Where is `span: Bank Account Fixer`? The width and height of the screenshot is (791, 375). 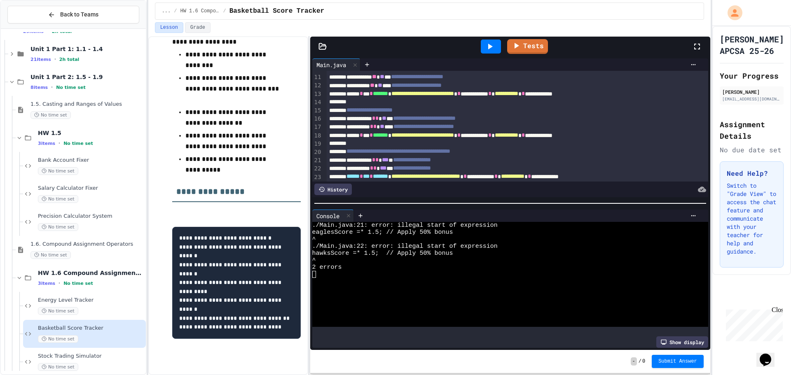 span: Bank Account Fixer is located at coordinates (91, 160).